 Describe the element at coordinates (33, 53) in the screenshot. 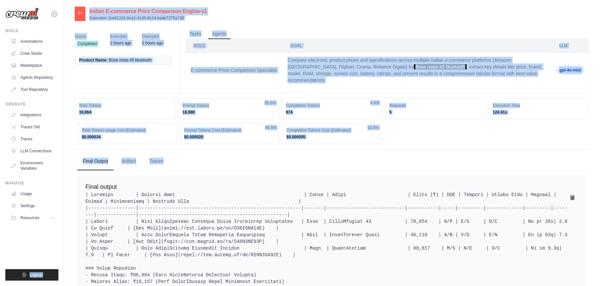

I see `a: Crew Studio` at that location.